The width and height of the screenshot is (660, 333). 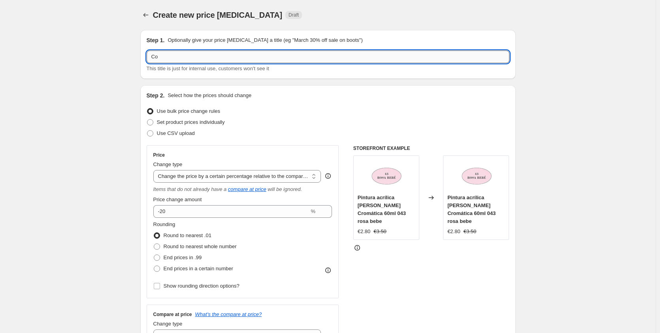 I want to click on i: compare at price, so click(x=247, y=189).